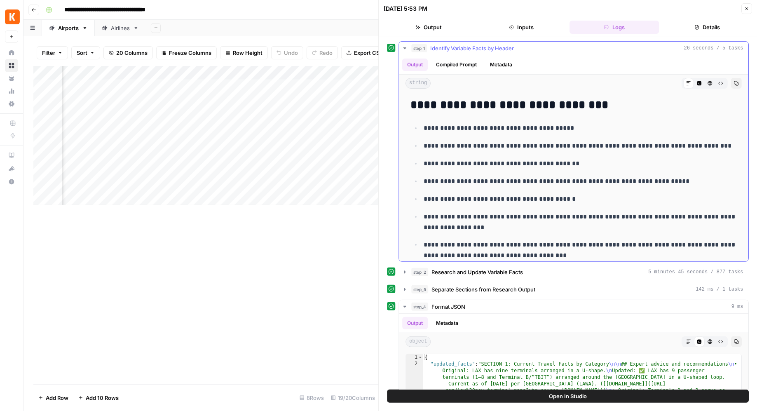  What do you see at coordinates (57, 398) in the screenshot?
I see `span: Add Row` at bounding box center [57, 398].